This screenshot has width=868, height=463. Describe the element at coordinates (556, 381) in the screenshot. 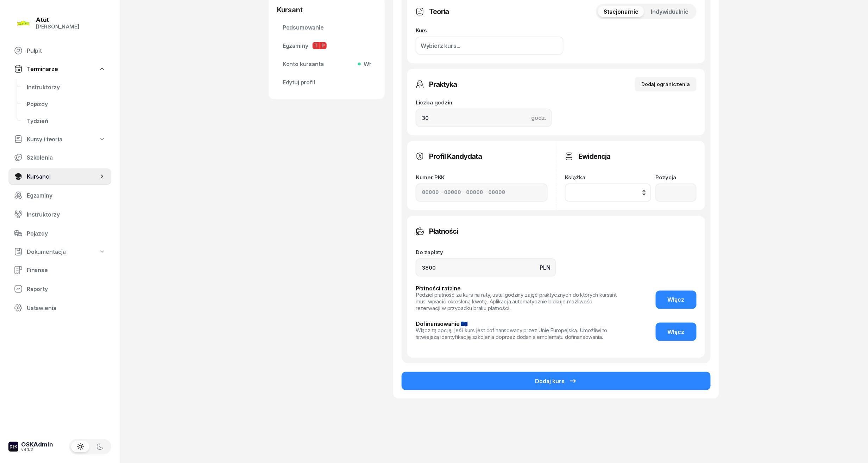

I see `button: Dodaj kurs` at that location.